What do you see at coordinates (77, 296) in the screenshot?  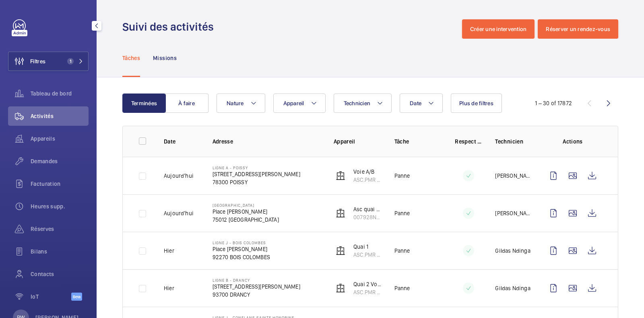 I see `span: Beta` at bounding box center [77, 296].